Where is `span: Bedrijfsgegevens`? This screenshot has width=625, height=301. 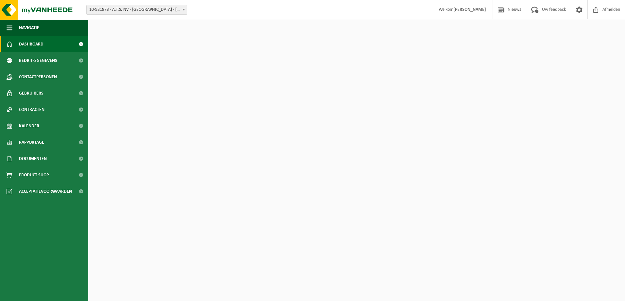
span: Bedrijfsgegevens is located at coordinates (38, 61).